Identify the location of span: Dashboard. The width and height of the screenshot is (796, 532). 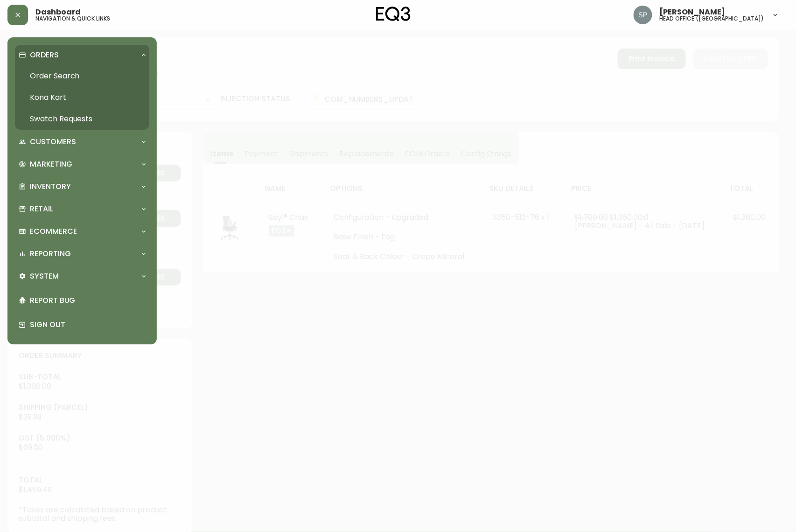
(58, 12).